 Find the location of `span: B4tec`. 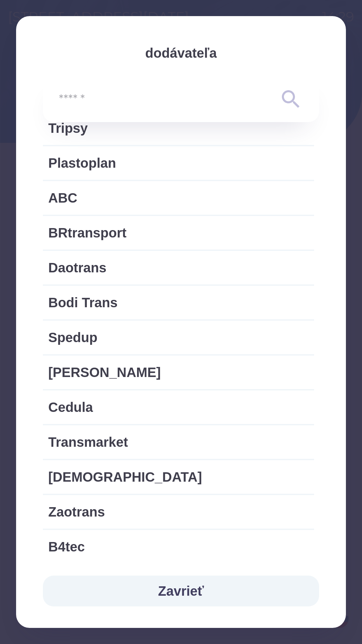

span: B4tec is located at coordinates (178, 547).